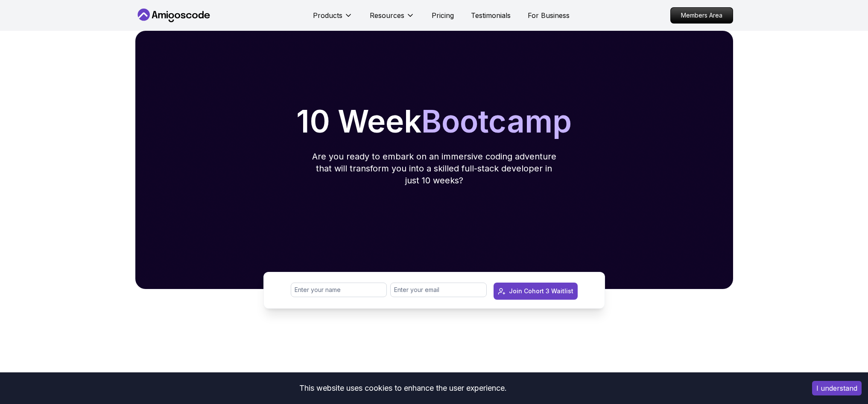 Image resolution: width=868 pixels, height=404 pixels. What do you see at coordinates (549, 16) in the screenshot?
I see `p: For Business` at bounding box center [549, 16].